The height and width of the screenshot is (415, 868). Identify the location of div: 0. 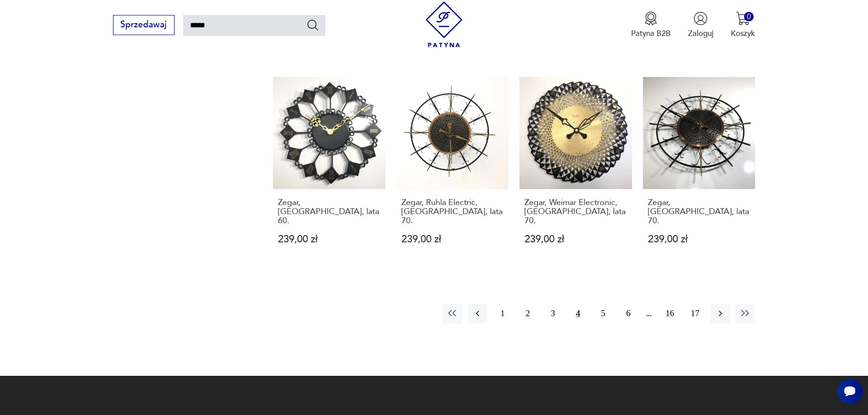
(749, 16).